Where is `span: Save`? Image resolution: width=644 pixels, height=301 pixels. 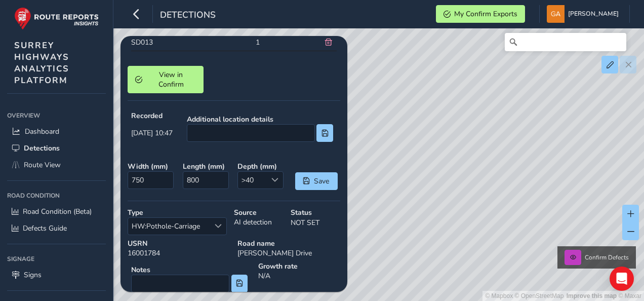
span: Save is located at coordinates (322, 181).